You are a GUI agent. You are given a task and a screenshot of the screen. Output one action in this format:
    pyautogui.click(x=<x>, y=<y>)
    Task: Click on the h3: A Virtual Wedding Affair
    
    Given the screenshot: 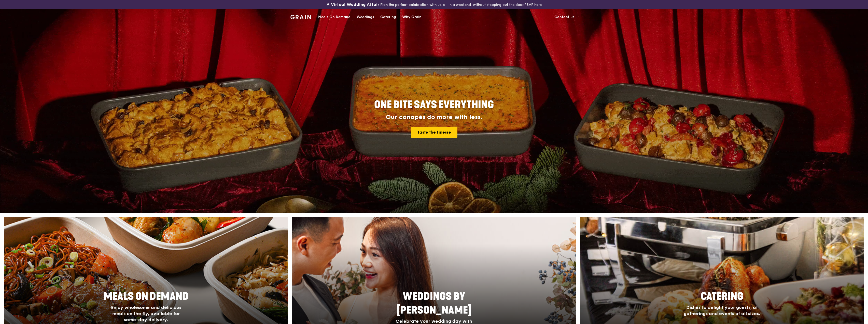 What is the action you would take?
    pyautogui.click(x=353, y=4)
    